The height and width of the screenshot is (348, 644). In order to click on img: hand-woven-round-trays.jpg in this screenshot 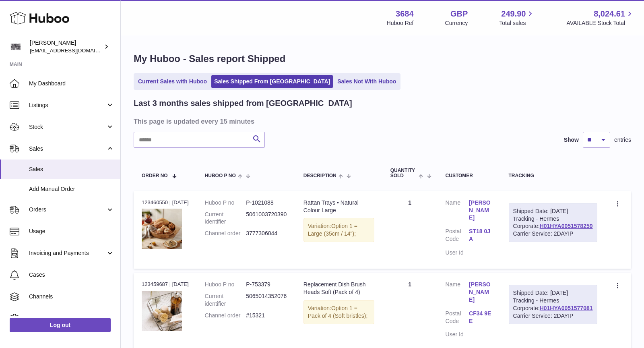, I will do `click(162, 229)`.